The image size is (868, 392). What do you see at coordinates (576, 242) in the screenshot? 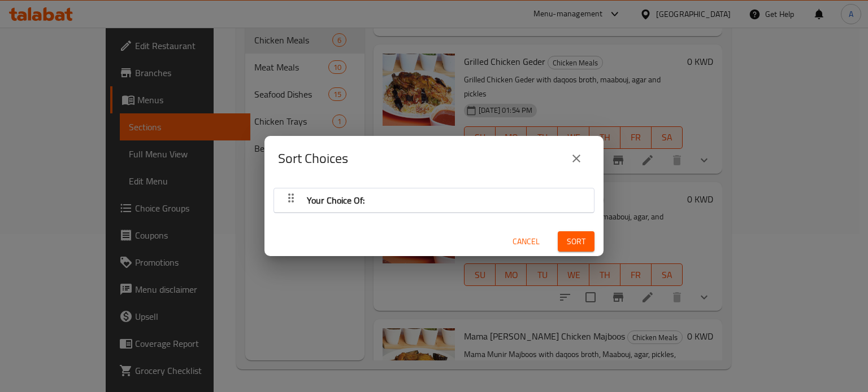
I see `button: Sort` at bounding box center [576, 242].